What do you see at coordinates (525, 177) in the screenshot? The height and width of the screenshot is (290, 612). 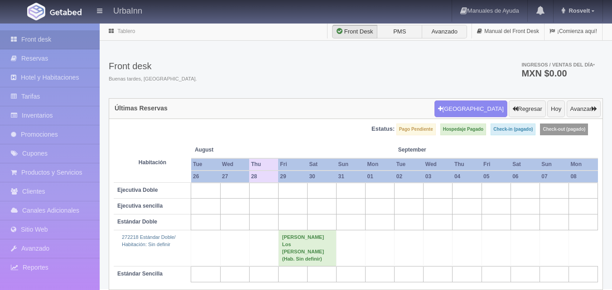 I see `th: 06` at bounding box center [525, 177].